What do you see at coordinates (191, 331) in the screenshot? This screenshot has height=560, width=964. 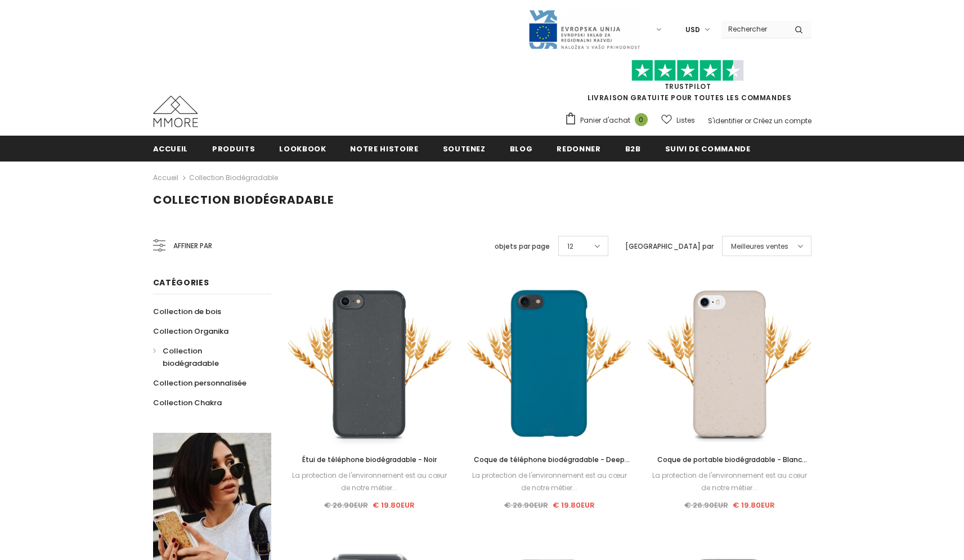 I see `span: Collection Organika` at bounding box center [191, 331].